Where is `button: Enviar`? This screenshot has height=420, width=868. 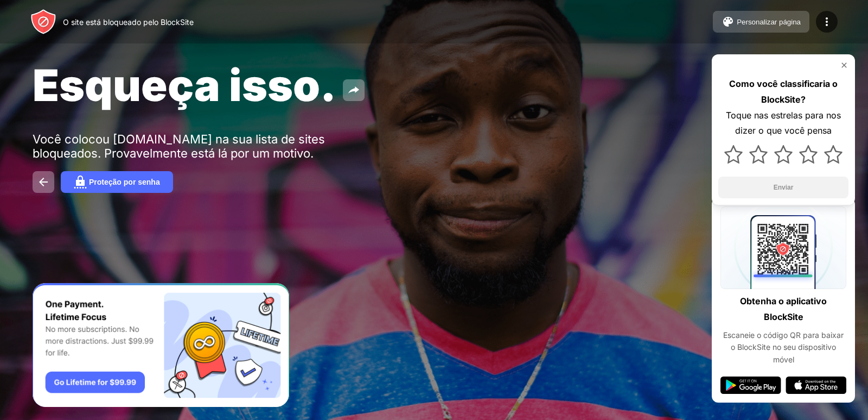 button: Enviar is located at coordinates (784, 187).